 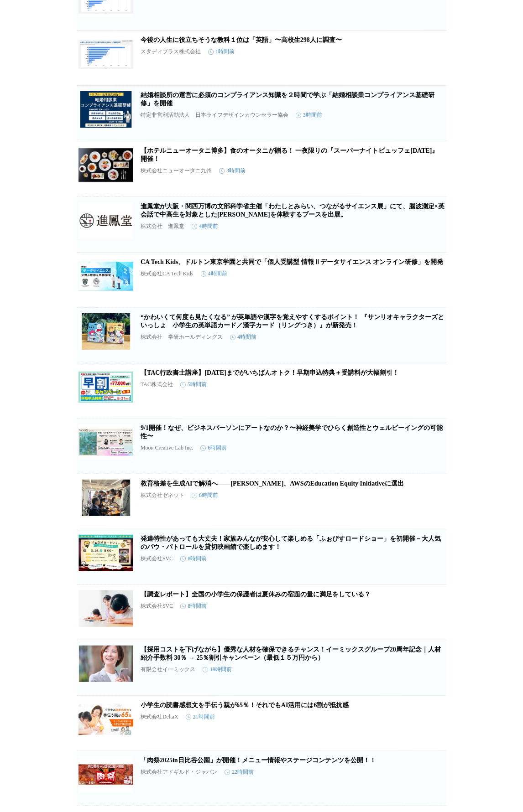 I want to click on a: “かわいくて何度も見たくなる” が英単語や漢字を覚えやすくするポイント！ 『サンリオキャラクターズといっしょ 小学生の英単語カード／漢字カード（リングつき）』が新発売！, so click(x=292, y=321).